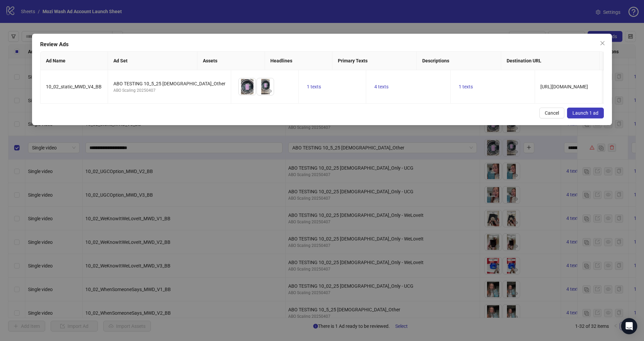  What do you see at coordinates (585, 113) in the screenshot?
I see `span: Launch 1 ad` at bounding box center [585, 113].